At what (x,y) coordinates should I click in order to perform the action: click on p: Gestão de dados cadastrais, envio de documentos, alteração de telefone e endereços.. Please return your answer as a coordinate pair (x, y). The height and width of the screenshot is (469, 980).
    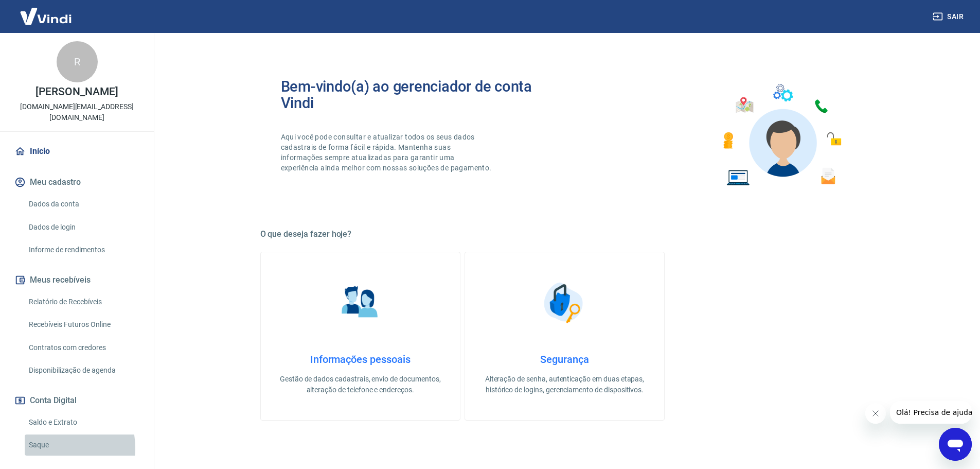
    Looking at the image, I should click on (360, 385).